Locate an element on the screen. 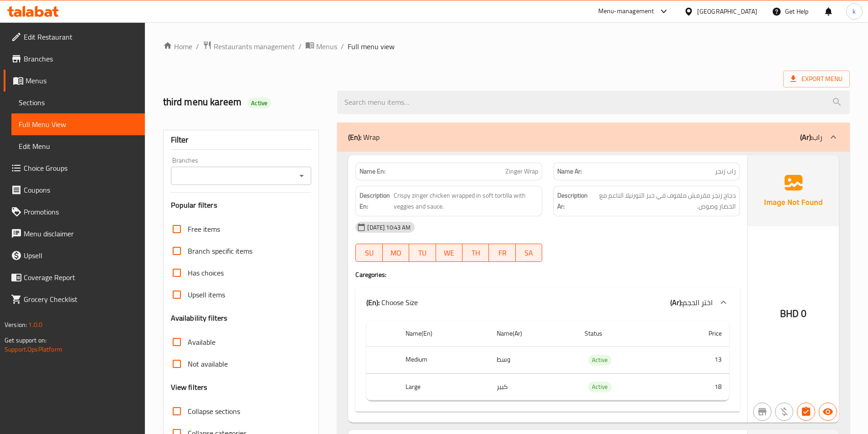 The width and height of the screenshot is (868, 434). nav: breadcrumb is located at coordinates (506, 46).